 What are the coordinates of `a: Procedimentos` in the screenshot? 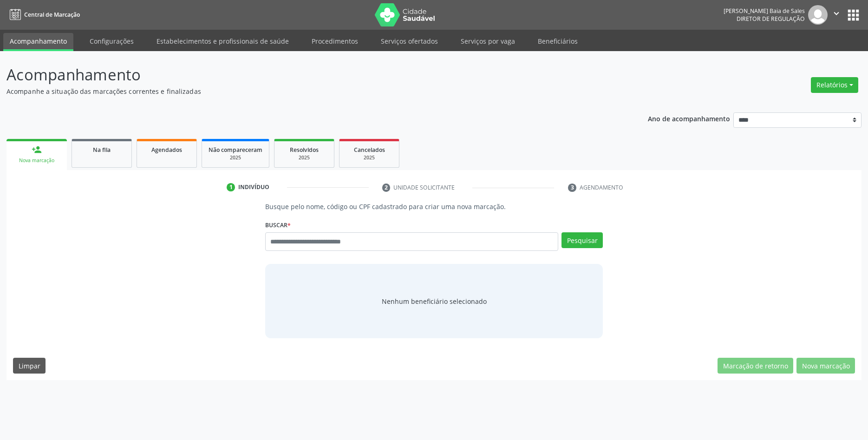 It's located at (335, 41).